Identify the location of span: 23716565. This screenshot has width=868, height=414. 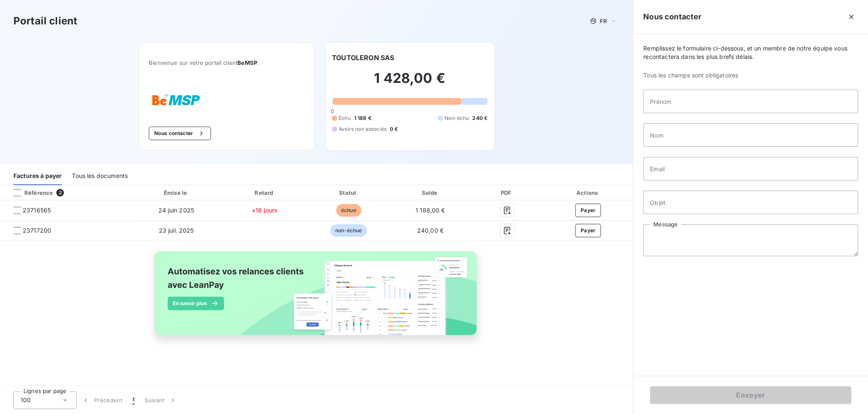
(36, 210).